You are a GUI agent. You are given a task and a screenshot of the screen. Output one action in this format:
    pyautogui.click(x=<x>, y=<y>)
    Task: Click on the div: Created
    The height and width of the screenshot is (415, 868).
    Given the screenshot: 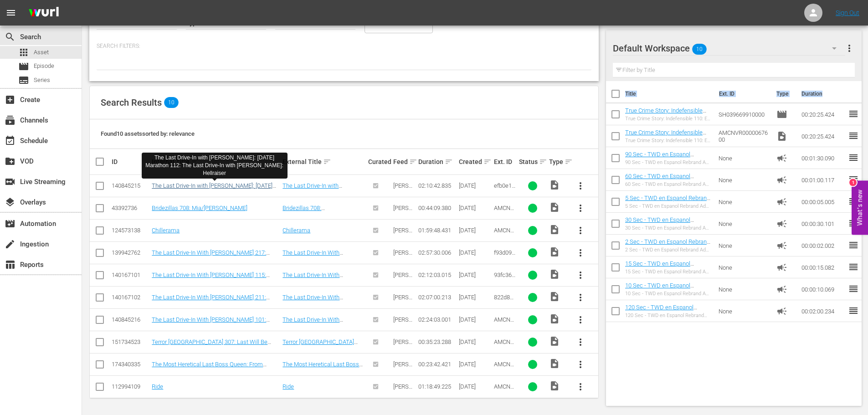 What is the action you would take?
    pyautogui.click(x=475, y=161)
    